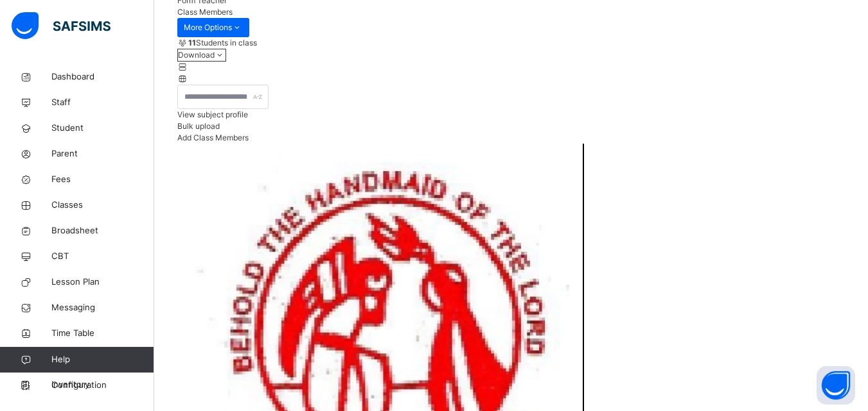  Describe the element at coordinates (102, 360) in the screenshot. I see `span: Help` at that location.